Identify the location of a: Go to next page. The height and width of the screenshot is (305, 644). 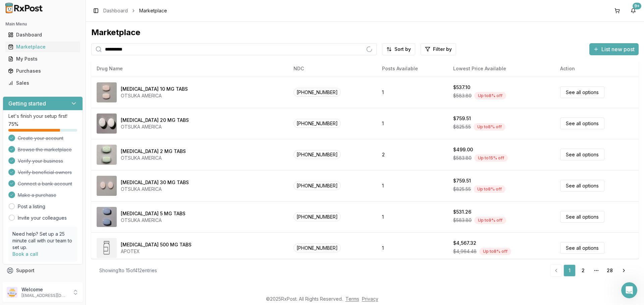
(624, 271).